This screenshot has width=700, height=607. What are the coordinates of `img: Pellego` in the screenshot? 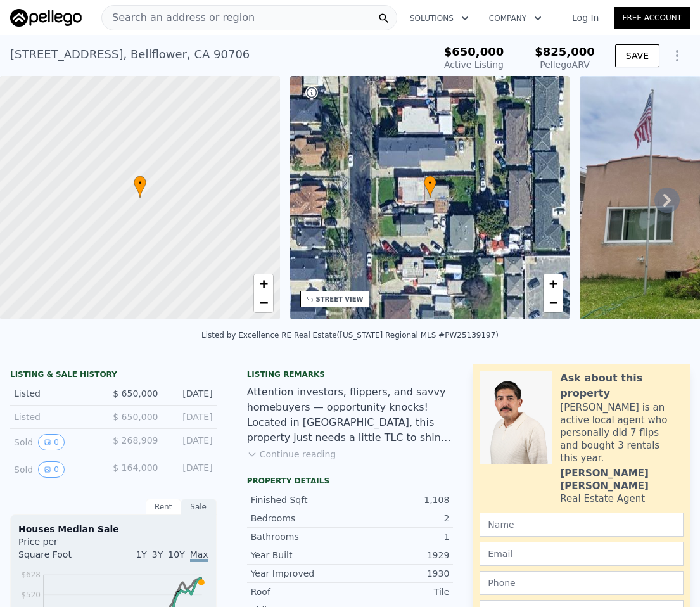 It's located at (45, 18).